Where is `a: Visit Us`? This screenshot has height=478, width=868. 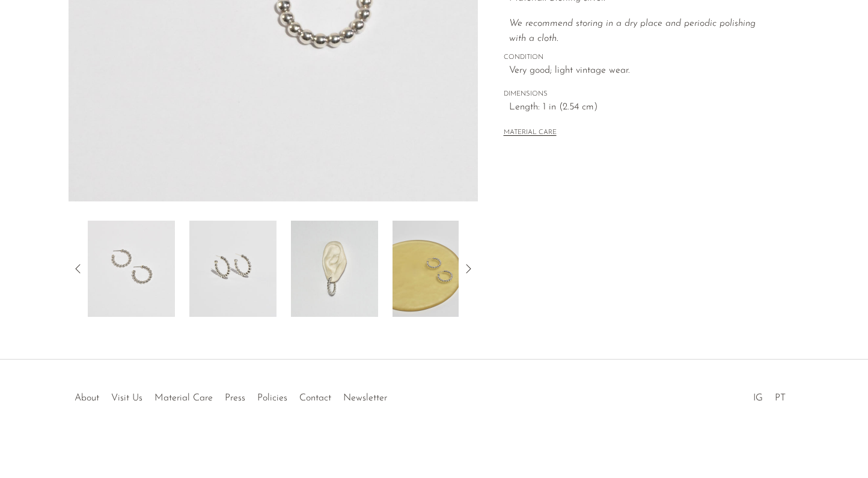 a: Visit Us is located at coordinates (127, 398).